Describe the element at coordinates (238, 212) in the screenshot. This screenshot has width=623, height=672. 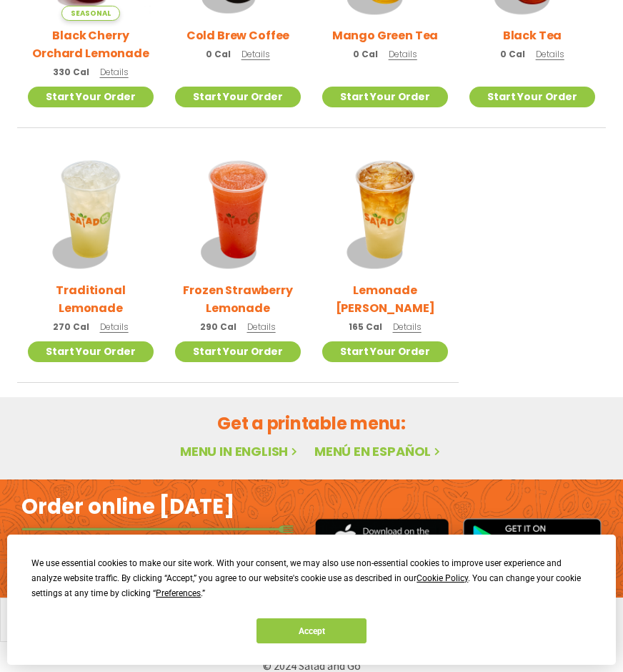
I see `img: Product photo for Frozen Strawberry Lemonade` at that location.